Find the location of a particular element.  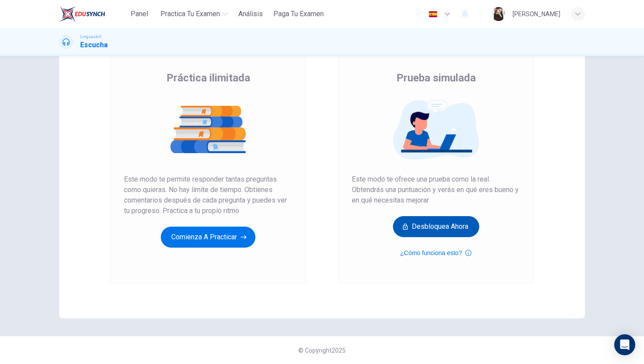

a: Panel is located at coordinates (140, 14).